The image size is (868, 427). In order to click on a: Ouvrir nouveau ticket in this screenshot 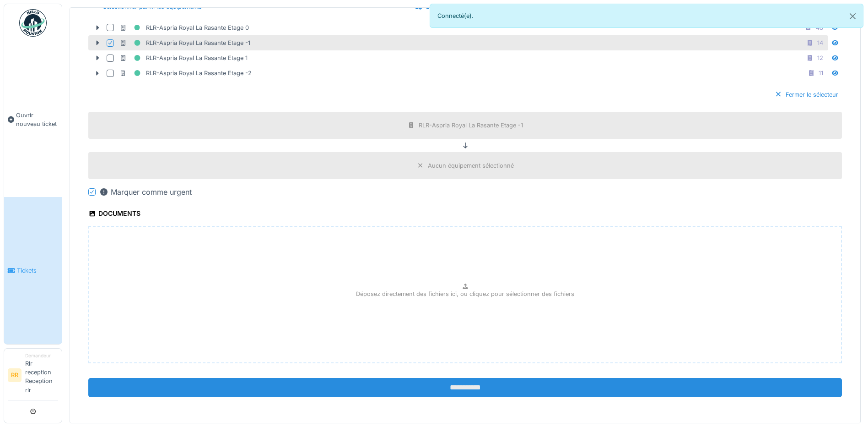, I will do `click(33, 119)`.